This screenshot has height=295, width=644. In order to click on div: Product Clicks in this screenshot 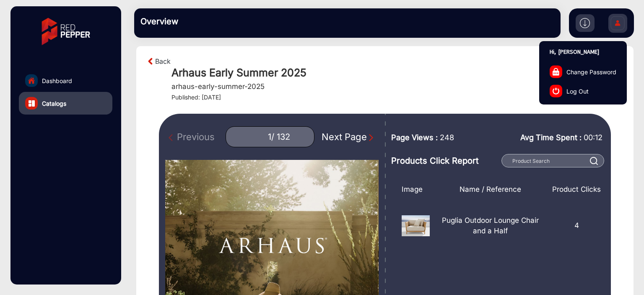, I will do `click(576, 189)`.